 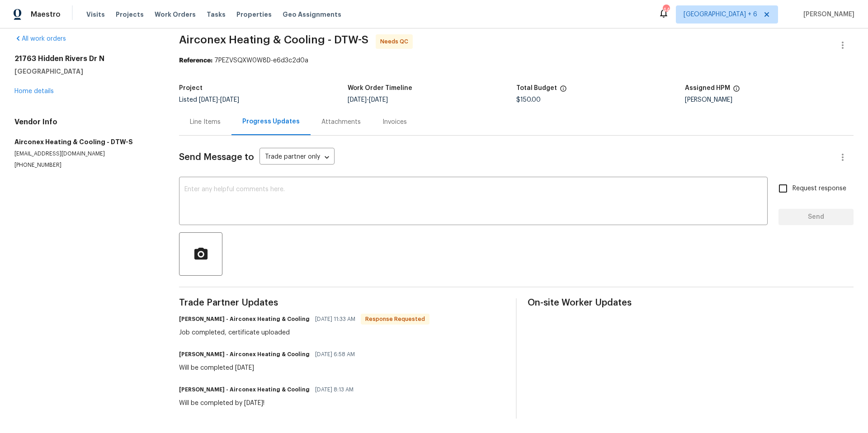 I want to click on h5: Airconex Heating & Cooling - DTW-S, so click(x=86, y=142).